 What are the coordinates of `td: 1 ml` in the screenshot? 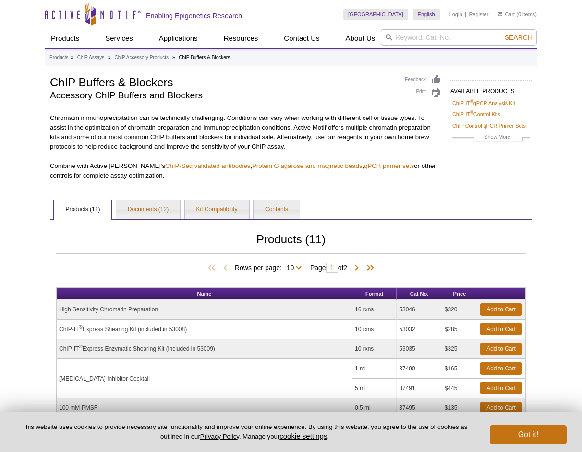 It's located at (375, 369).